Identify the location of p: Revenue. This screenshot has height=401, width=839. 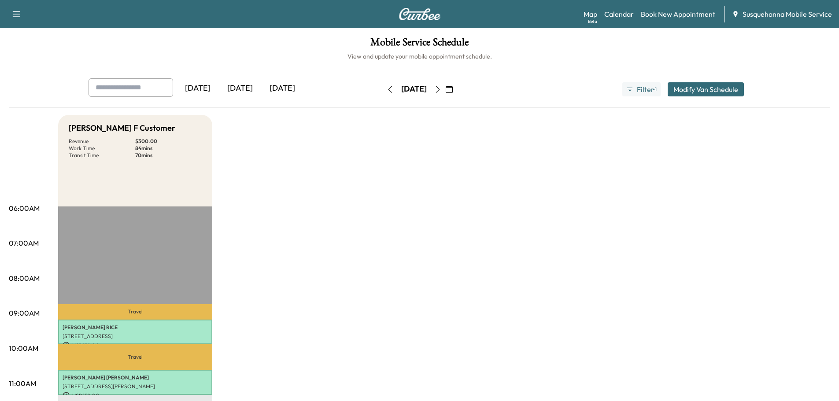
(102, 141).